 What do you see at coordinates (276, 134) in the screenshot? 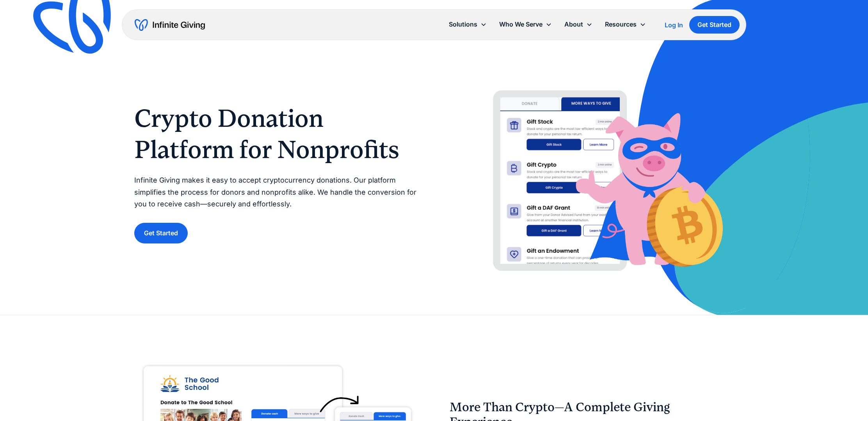
I see `h1: Crypto Donation Platform for Nonprofits` at bounding box center [276, 134].